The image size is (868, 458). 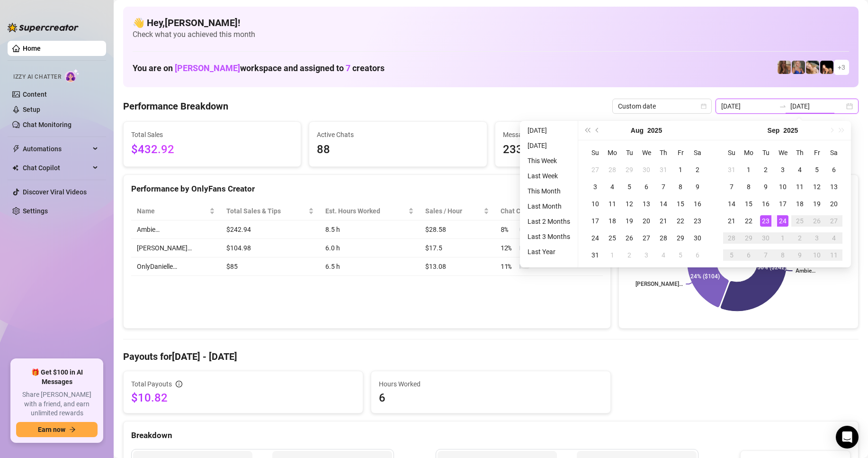 I want to click on th: Tu, so click(x=766, y=153).